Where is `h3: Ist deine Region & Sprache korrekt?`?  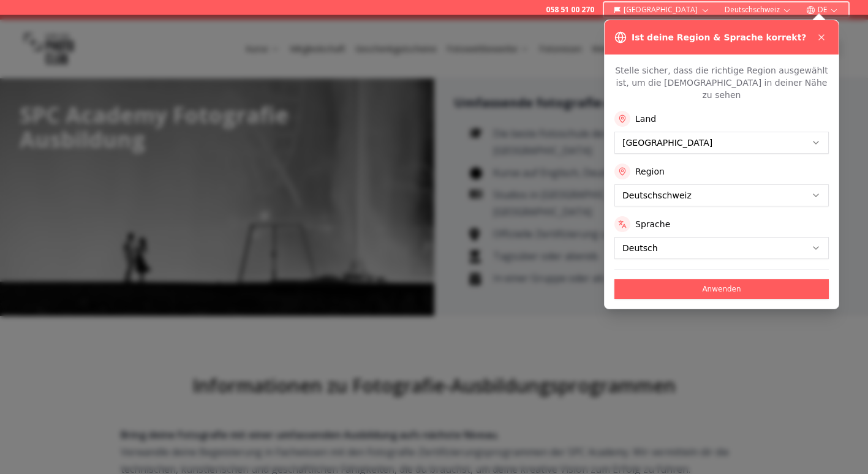
h3: Ist deine Region & Sprache korrekt? is located at coordinates (718, 38).